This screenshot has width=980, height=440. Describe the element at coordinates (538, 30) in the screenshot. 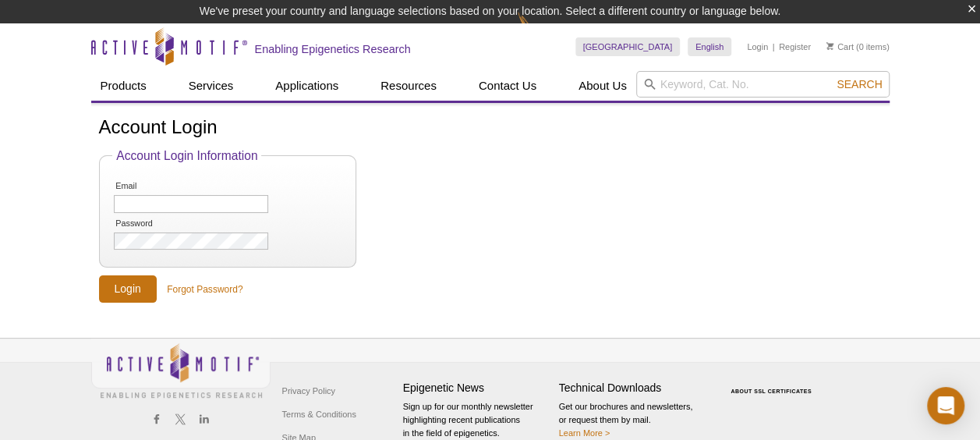

I see `img: Change Here` at that location.